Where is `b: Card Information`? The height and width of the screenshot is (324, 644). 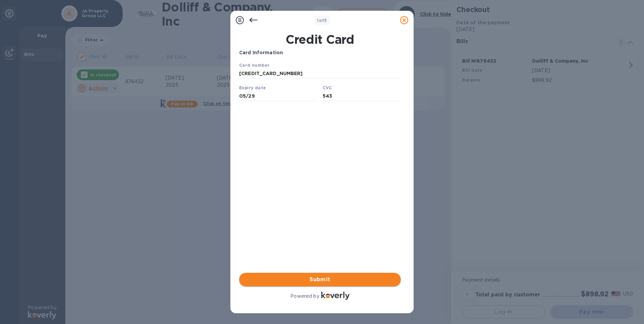 b: Card Information is located at coordinates (261, 52).